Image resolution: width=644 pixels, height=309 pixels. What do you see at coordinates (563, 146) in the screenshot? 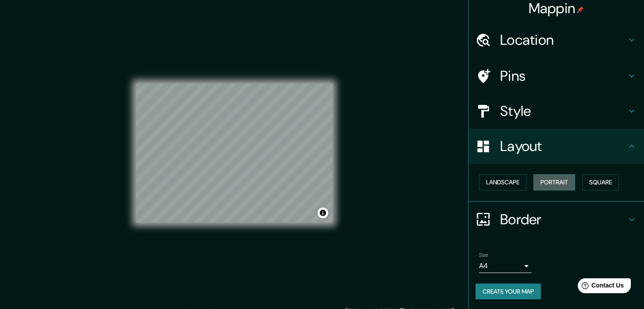
I see `h4: Layout` at bounding box center [563, 146].